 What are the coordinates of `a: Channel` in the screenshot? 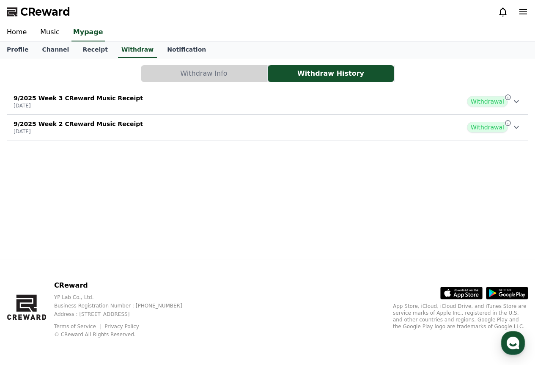 It's located at (55, 50).